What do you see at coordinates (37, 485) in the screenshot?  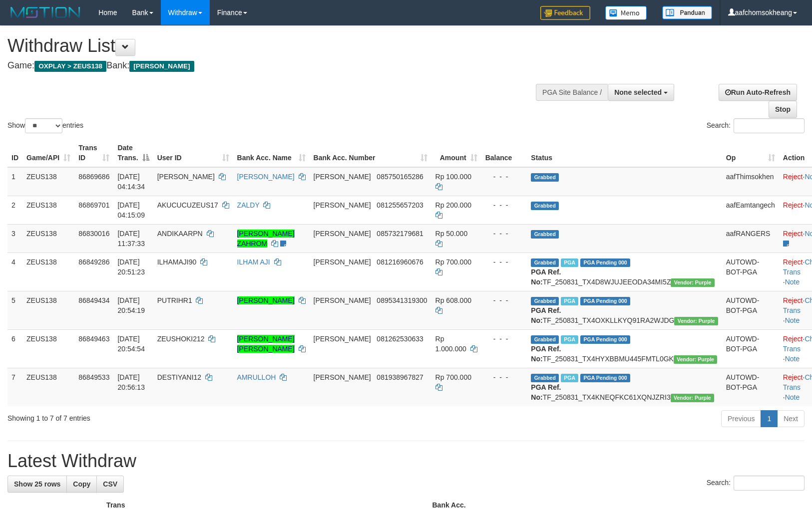 I see `span: Show 25 rows` at bounding box center [37, 485].